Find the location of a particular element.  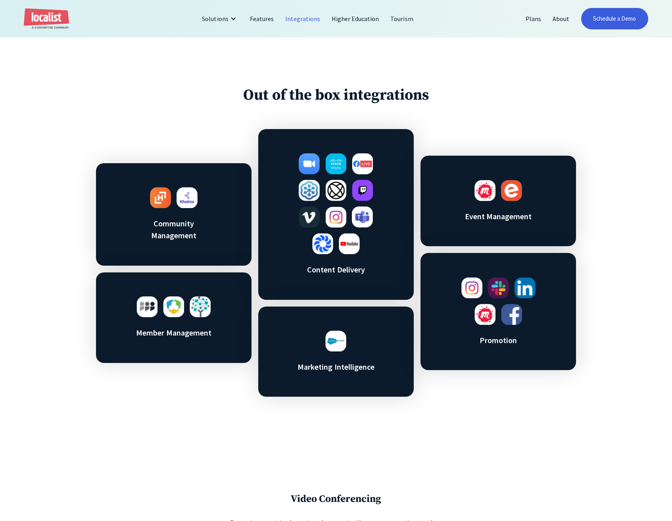

h3: Community Management is located at coordinates (174, 229).